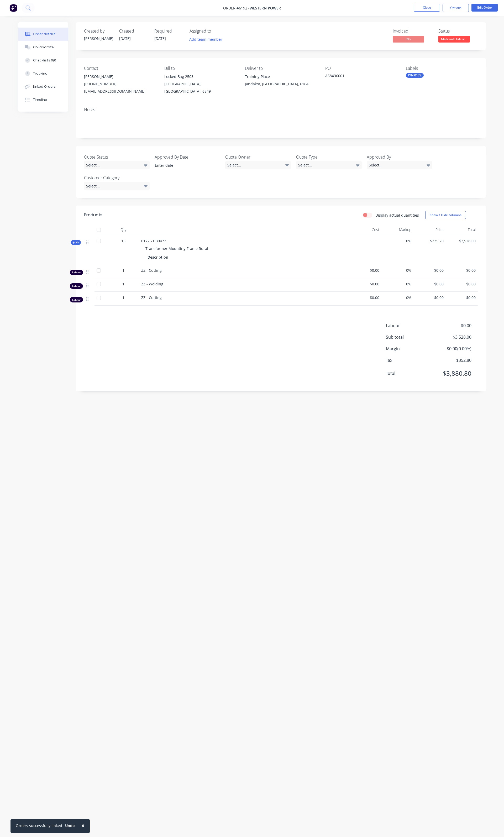 The image size is (504, 837). What do you see at coordinates (414, 76) in the screenshot?
I see `div: P/N 0172` at bounding box center [414, 76].